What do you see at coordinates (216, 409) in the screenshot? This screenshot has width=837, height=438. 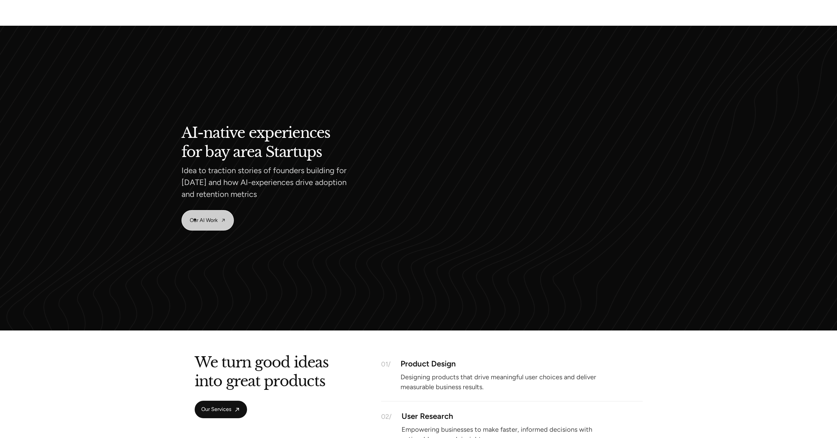 I see `span: Our Services` at bounding box center [216, 409].